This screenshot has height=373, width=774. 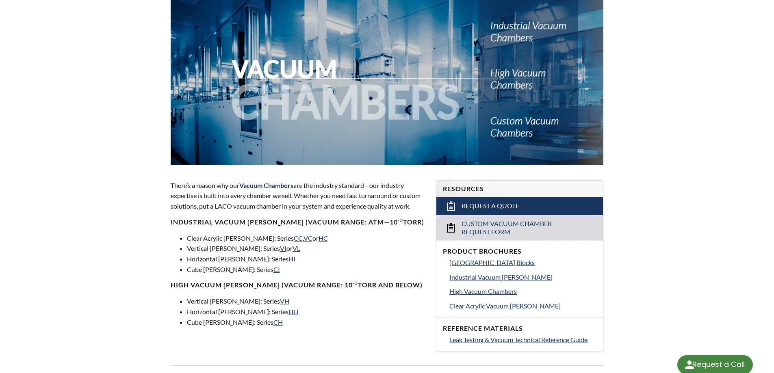 I want to click on a: HC, so click(x=323, y=238).